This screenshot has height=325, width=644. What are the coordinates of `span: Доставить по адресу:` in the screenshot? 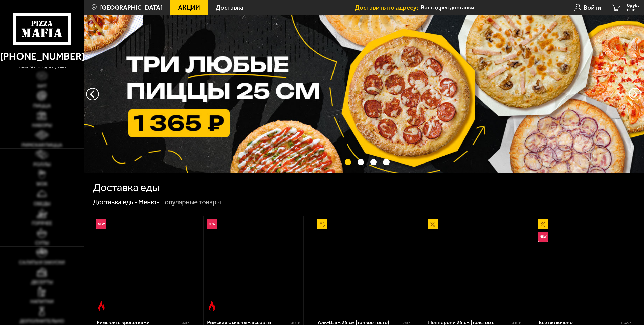 It's located at (388, 8).